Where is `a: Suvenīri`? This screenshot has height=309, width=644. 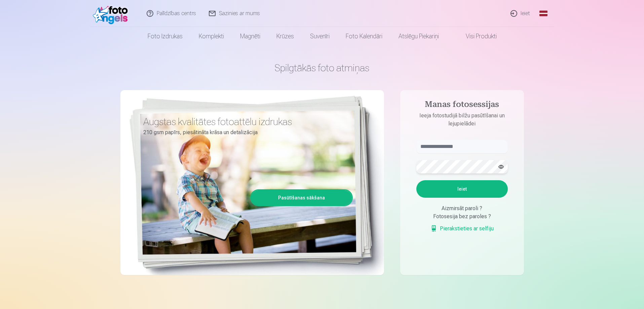
a: Suvenīri is located at coordinates (320, 36).